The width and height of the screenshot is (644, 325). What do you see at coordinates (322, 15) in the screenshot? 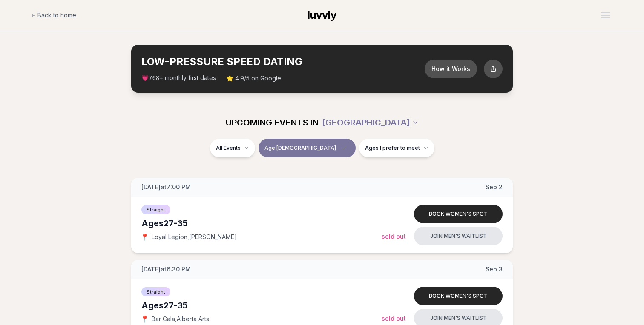
I see `span: luvvly` at bounding box center [322, 15].